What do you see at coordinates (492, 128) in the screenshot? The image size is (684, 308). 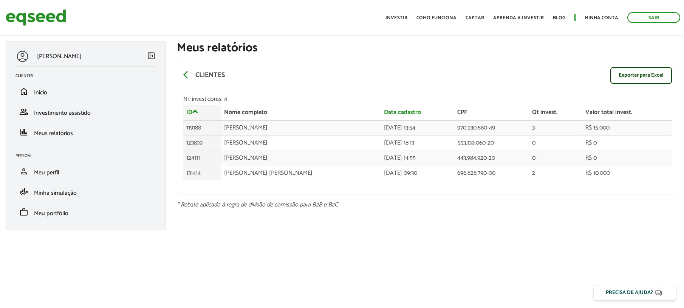 I see `td: 970.930.680-49` at bounding box center [492, 128].